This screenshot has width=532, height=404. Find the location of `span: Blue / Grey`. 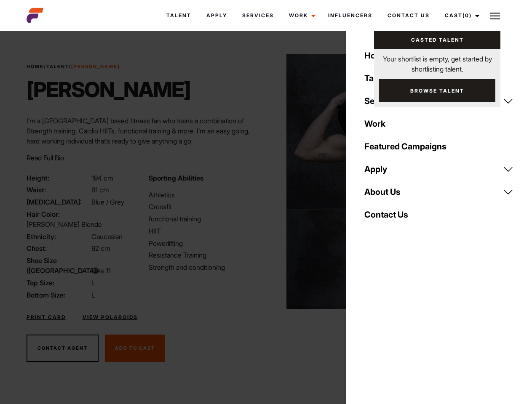

span: Blue / Grey is located at coordinates (108, 202).